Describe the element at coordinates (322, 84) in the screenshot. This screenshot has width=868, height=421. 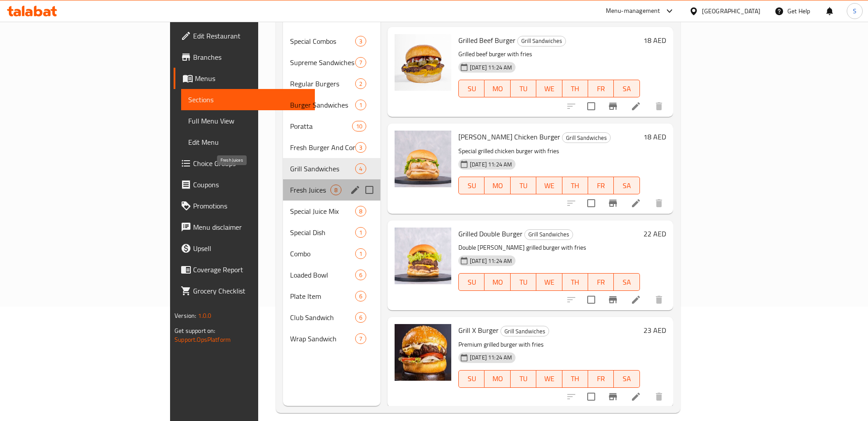
I see `div: Regular Burgers` at that location.